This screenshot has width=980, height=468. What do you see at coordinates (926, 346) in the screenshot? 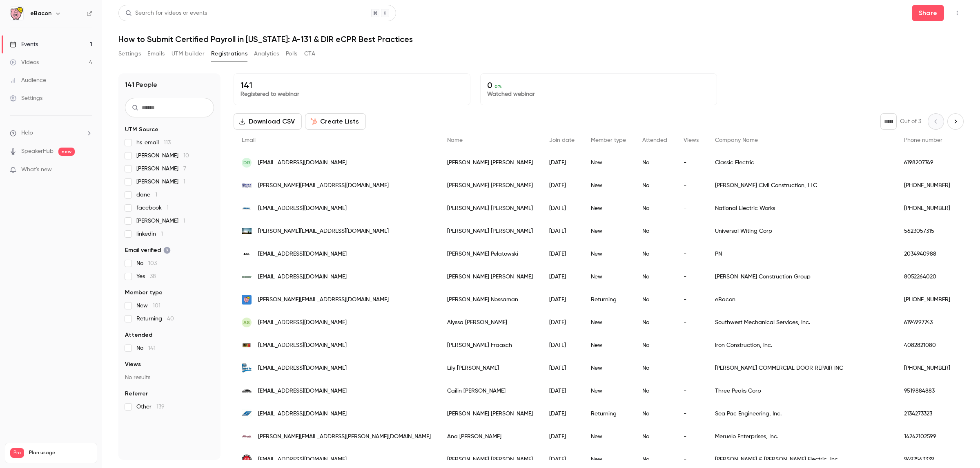
I see `div: 4082821080` at bounding box center [926, 346].